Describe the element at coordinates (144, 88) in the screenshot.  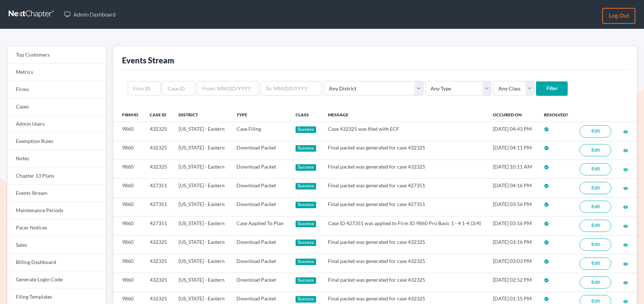
I see `input: Firm ID` at that location.